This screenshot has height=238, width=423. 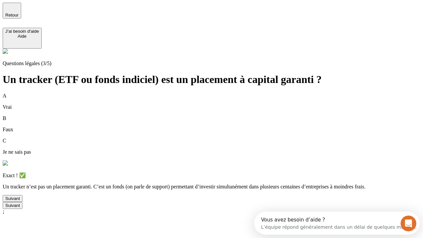 I want to click on p: Questions légales (3/5), so click(x=211, y=63).